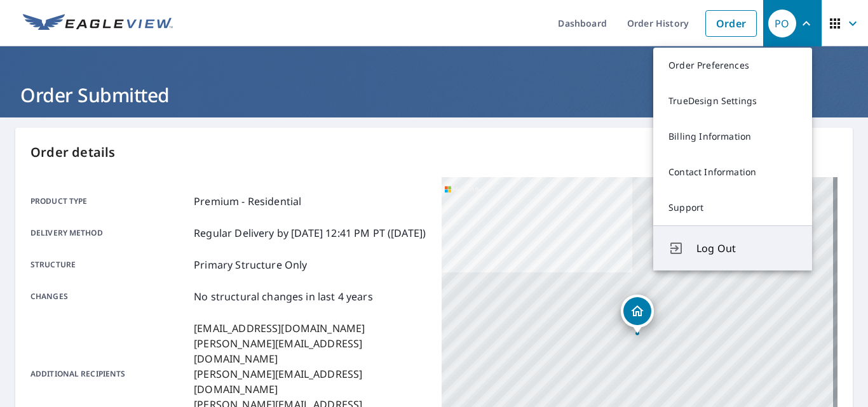 Image resolution: width=868 pixels, height=407 pixels. Describe the element at coordinates (98, 24) in the screenshot. I see `img: EV Logo` at that location.